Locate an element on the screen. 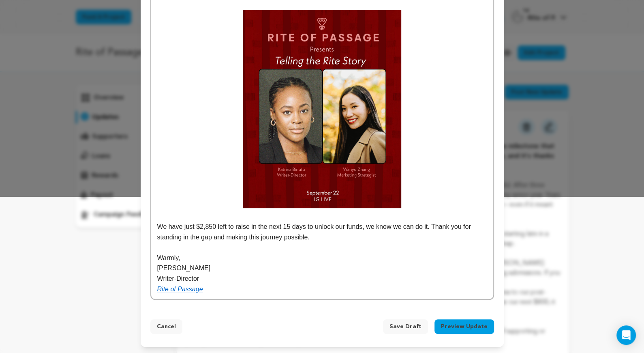  em: Rite of Passage is located at coordinates (180, 289).